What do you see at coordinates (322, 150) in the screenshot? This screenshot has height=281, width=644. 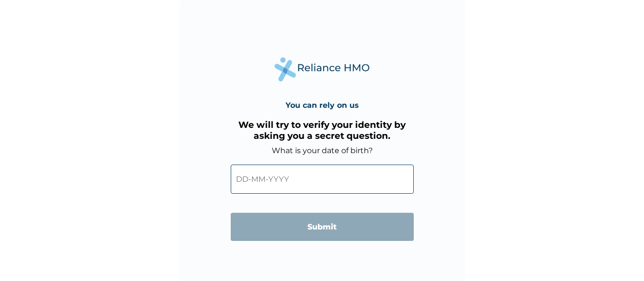 I see `label: What is your date of birth?` at bounding box center [322, 150].